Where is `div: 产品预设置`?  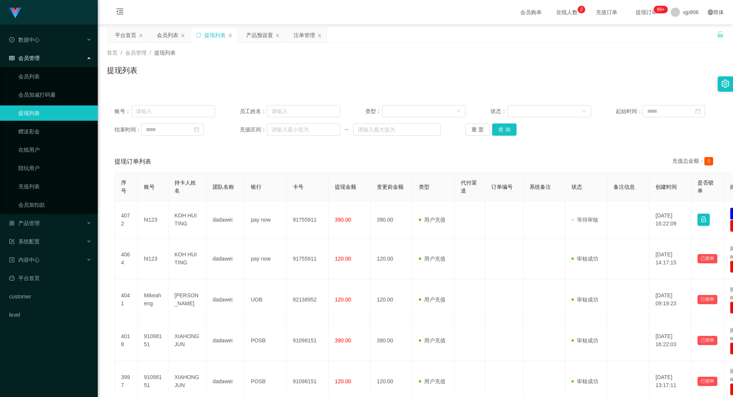
div: 产品预设置 is located at coordinates (260, 35).